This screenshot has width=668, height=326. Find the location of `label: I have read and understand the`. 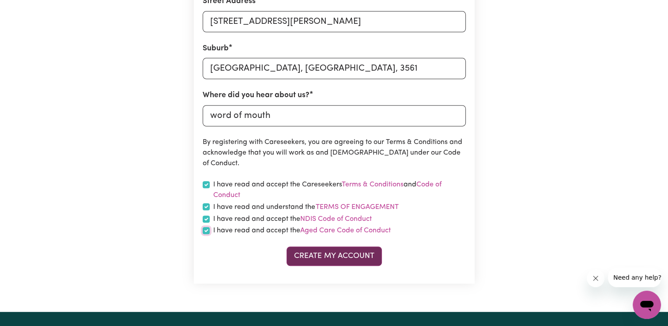

label: I have read and understand the is located at coordinates (306, 207).